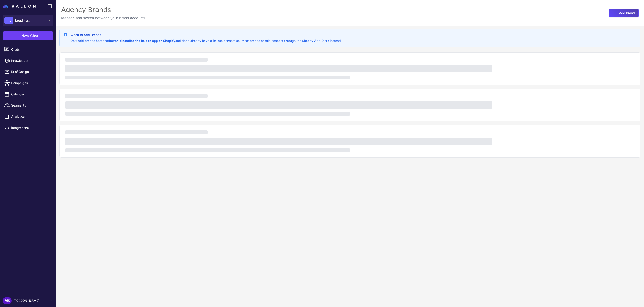  What do you see at coordinates (28, 36) in the screenshot?
I see `button: +New Chat` at bounding box center [28, 36].